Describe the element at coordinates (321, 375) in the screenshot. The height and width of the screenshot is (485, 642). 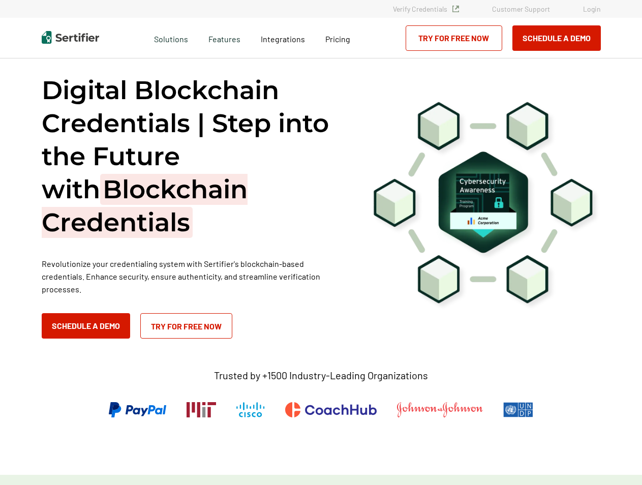
I see `p: Trusted by +1500 Industry-Leading Organizations` at that location.